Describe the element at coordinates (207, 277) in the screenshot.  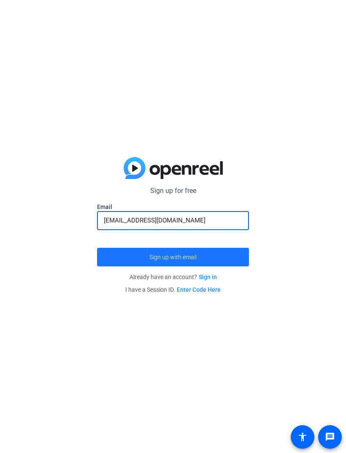
I see `a: Sign in` at that location.